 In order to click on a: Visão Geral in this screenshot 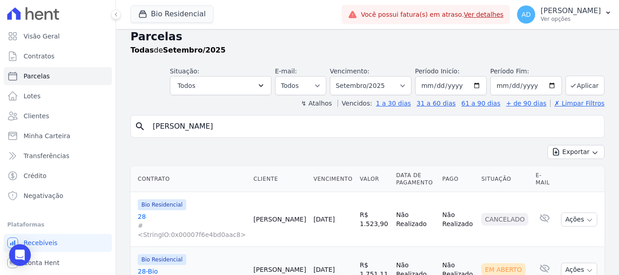, I will do `click(58, 36)`.